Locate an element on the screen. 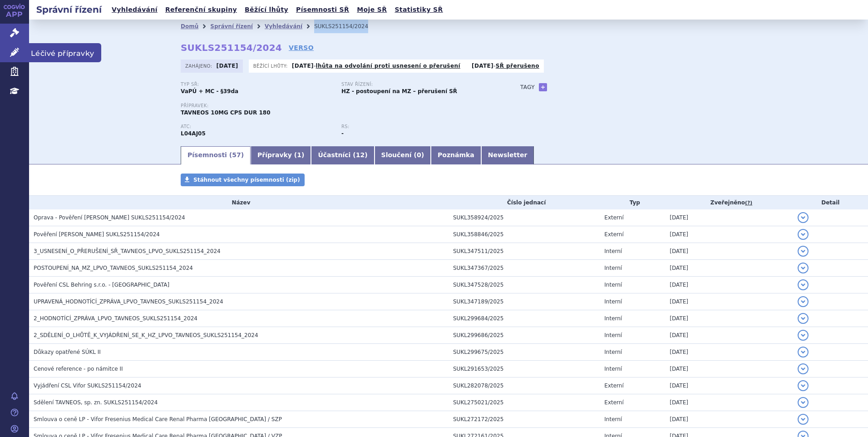 The image size is (868, 437). span: 1 is located at coordinates (299, 155).